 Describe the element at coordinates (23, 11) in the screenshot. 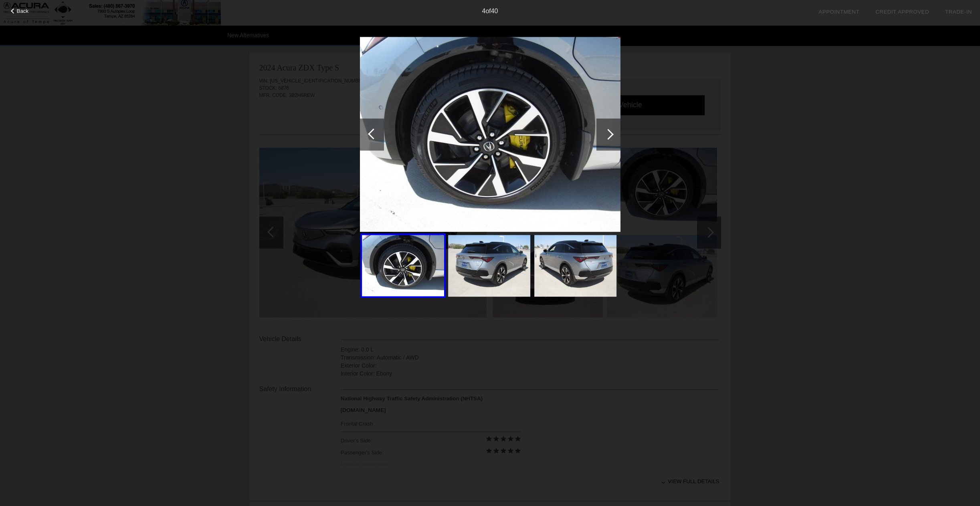

I see `span: Back` at that location.